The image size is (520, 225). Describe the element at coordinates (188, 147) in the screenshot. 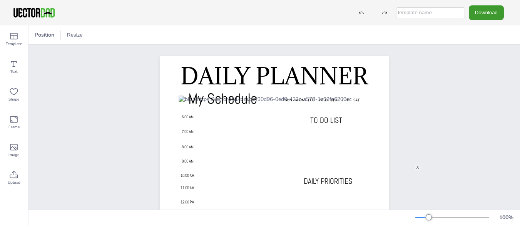

I see `span: 8.00 AM` at that location.